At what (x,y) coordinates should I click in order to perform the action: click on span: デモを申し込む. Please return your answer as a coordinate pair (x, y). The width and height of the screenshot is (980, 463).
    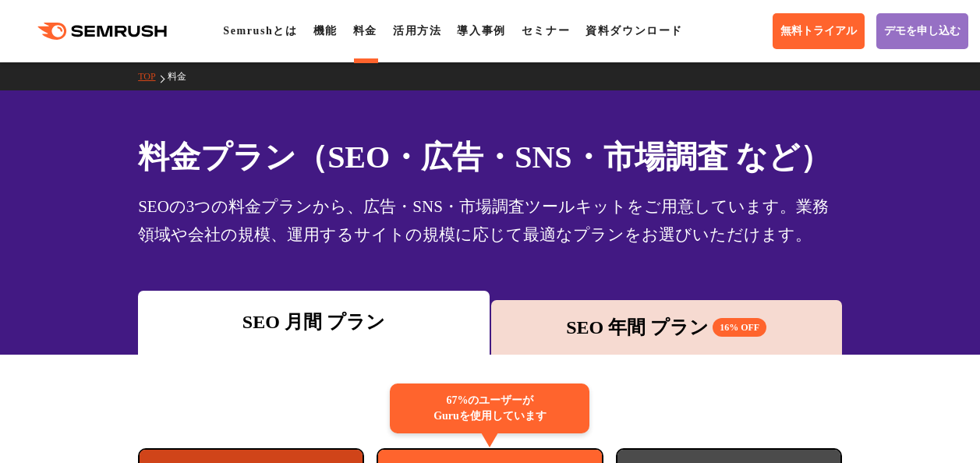
    Looking at the image, I should click on (922, 32).